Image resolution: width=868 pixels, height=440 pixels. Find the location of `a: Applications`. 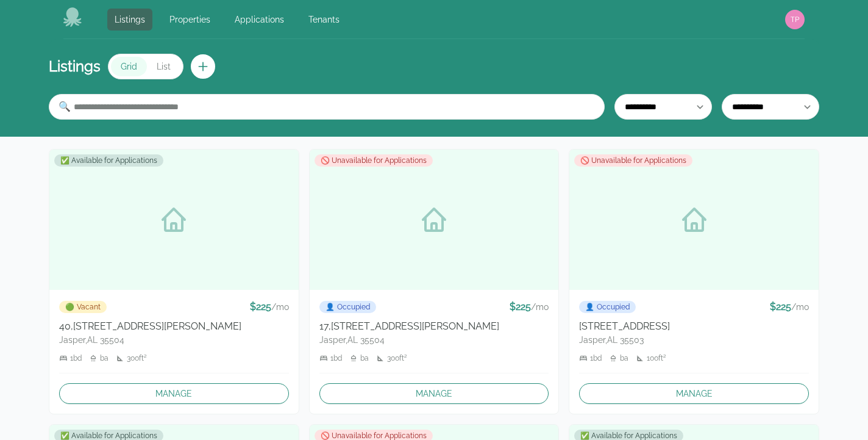

a: Applications is located at coordinates (259, 20).